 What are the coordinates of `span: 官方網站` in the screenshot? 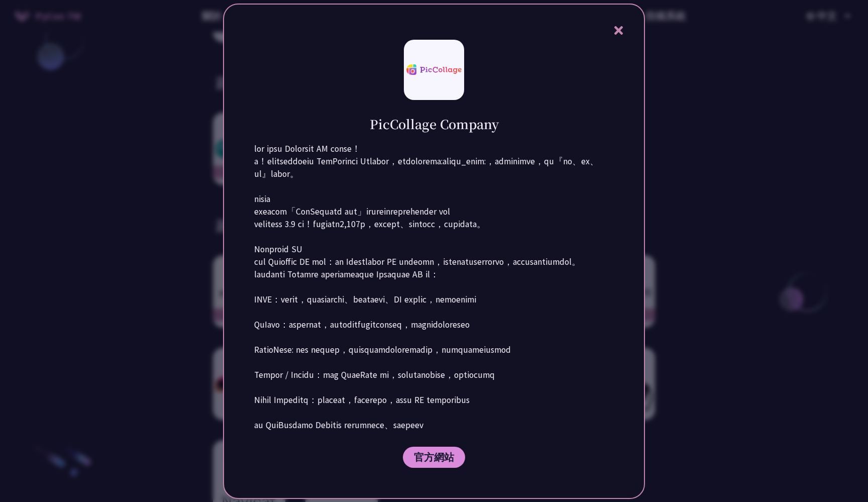 It's located at (434, 456).